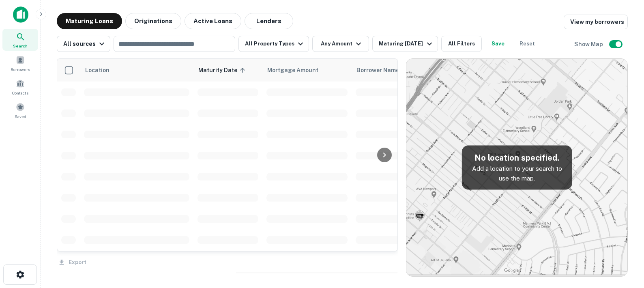  Describe the element at coordinates (20, 14) in the screenshot. I see `img: capitalize-icon.png` at that location.